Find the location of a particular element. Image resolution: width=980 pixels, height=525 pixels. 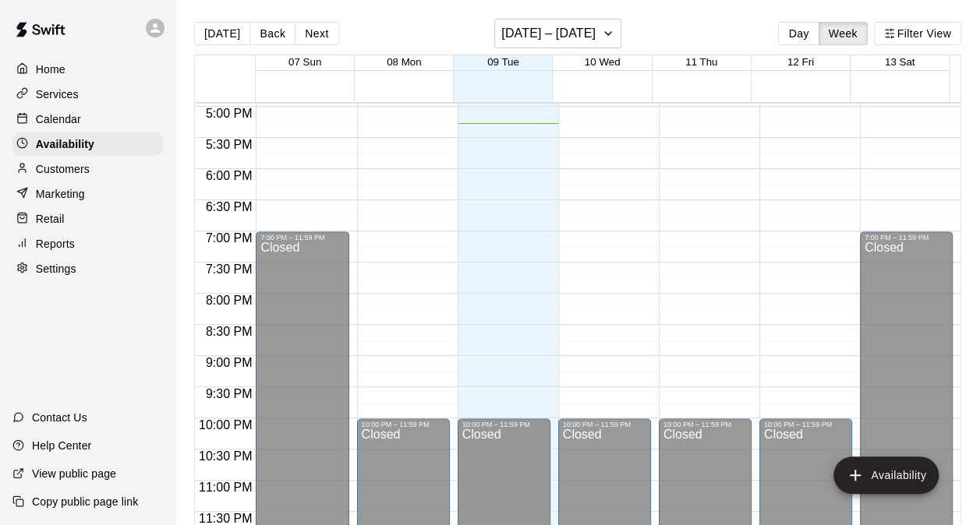

span: 12 Fri is located at coordinates (801, 61).